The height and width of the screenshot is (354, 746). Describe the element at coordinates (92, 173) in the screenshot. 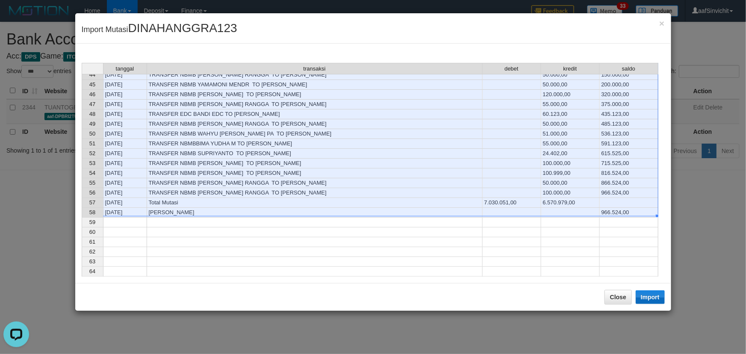

I see `span: 54` at that location.